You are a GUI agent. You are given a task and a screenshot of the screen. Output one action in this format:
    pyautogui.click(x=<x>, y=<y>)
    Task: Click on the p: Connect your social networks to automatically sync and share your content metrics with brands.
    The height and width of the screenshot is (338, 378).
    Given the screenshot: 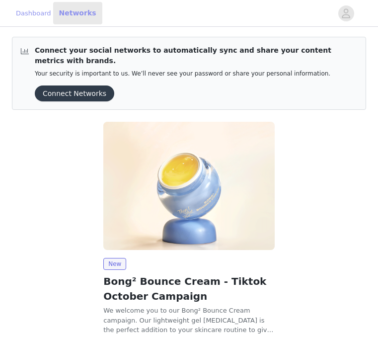 What is the action you would take?
    pyautogui.click(x=196, y=56)
    